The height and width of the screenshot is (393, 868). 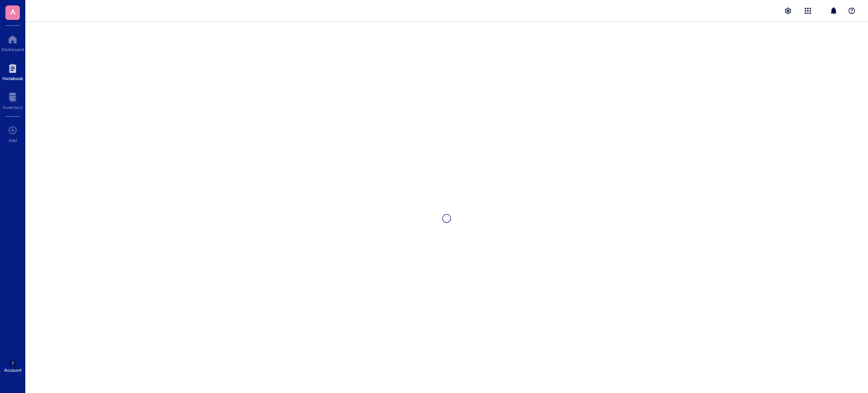 What do you see at coordinates (13, 78) in the screenshot?
I see `div: Notebook` at bounding box center [13, 78].